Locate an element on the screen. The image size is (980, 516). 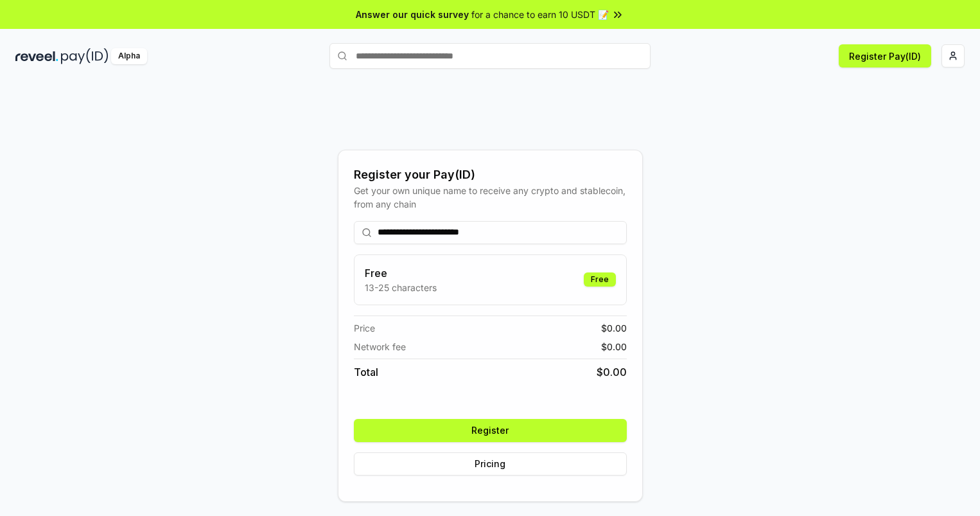
button: Register is located at coordinates (490, 430).